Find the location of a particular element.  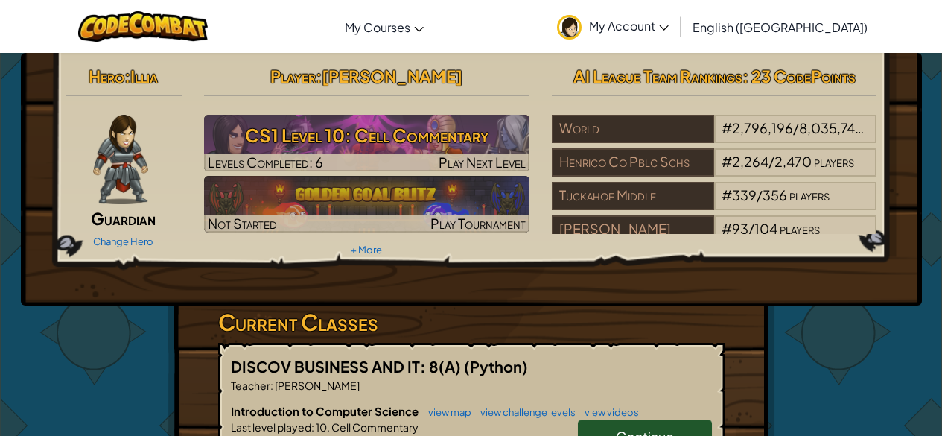

span: Levels Completed: 6 is located at coordinates (265, 162).